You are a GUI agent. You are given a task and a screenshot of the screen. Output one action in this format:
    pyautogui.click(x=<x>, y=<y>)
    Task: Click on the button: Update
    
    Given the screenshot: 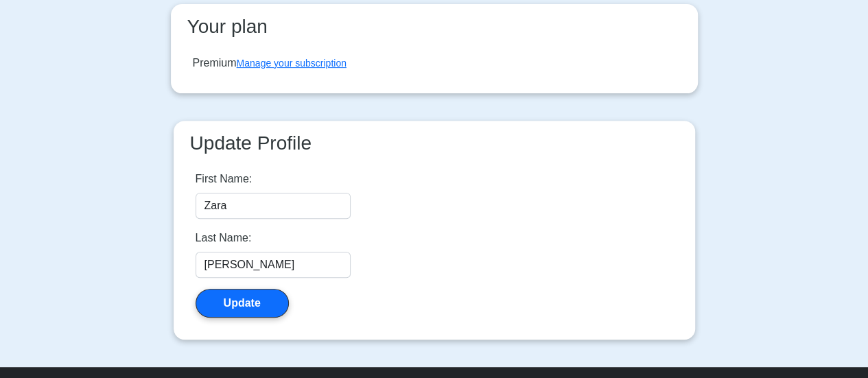 What is the action you would take?
    pyautogui.click(x=242, y=303)
    